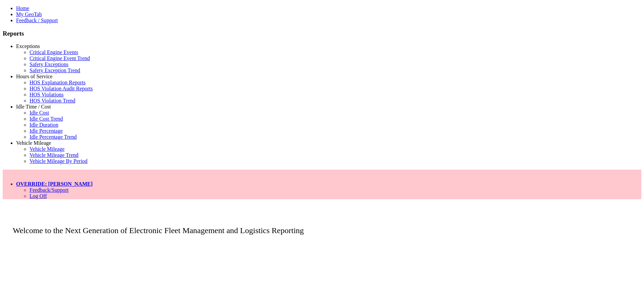  I want to click on a: HOS Explanation Reports, so click(57, 82).